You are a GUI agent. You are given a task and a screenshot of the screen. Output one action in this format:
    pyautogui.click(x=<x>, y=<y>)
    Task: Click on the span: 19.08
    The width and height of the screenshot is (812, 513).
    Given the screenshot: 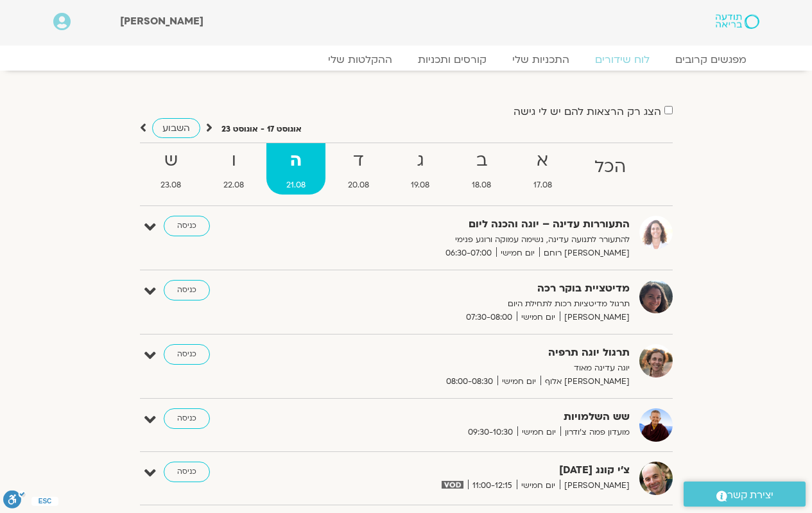 What is the action you would take?
    pyautogui.click(x=421, y=185)
    